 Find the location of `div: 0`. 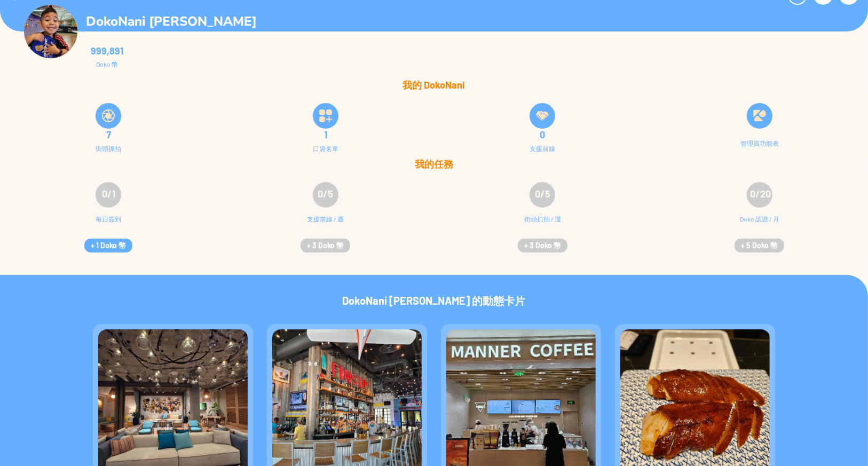

div: 0 is located at coordinates (542, 135).